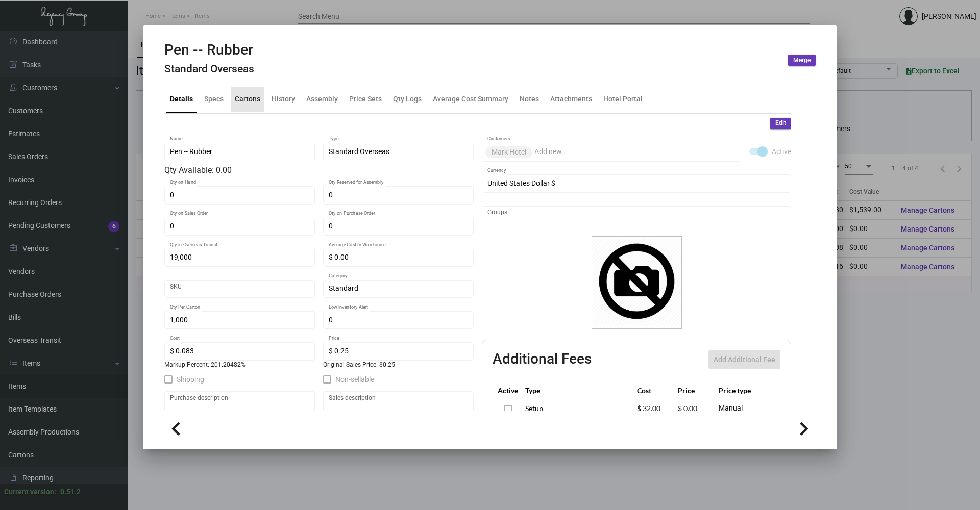 The width and height of the screenshot is (980, 510). I want to click on div: Average Cost Summary, so click(470, 99).